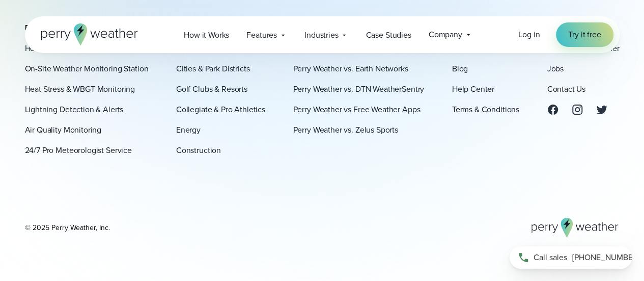 This screenshot has height=281, width=644. What do you see at coordinates (486, 110) in the screenshot?
I see `a: Terms & Conditions` at bounding box center [486, 110].